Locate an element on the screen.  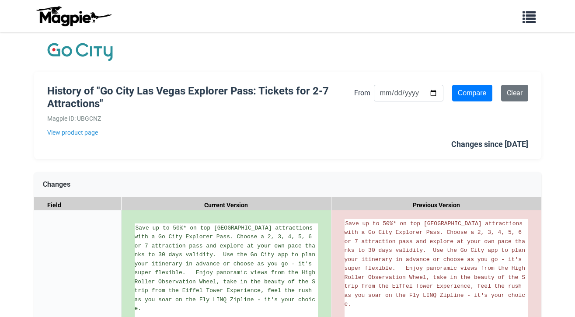
h1: History of "Go City Las Vegas Explorer Pass: Tickets for 2-7 Attractions" is located at coordinates (201, 98).